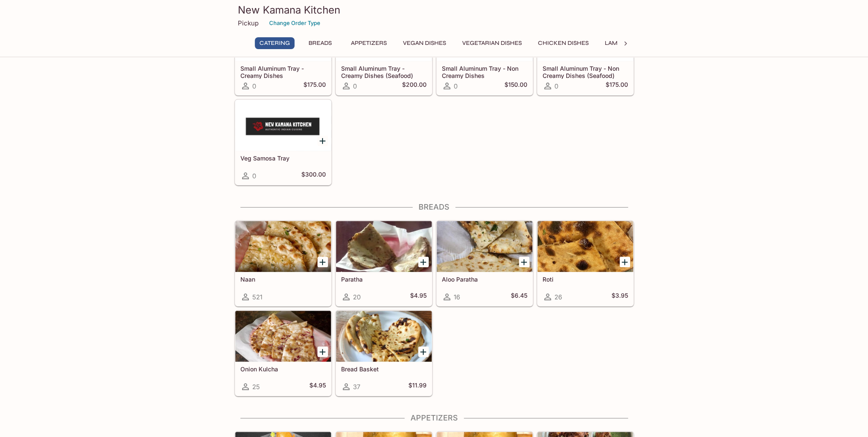 Image resolution: width=868 pixels, height=437 pixels. Describe the element at coordinates (283, 336) in the screenshot. I see `div: Onion Kulcha` at that location.